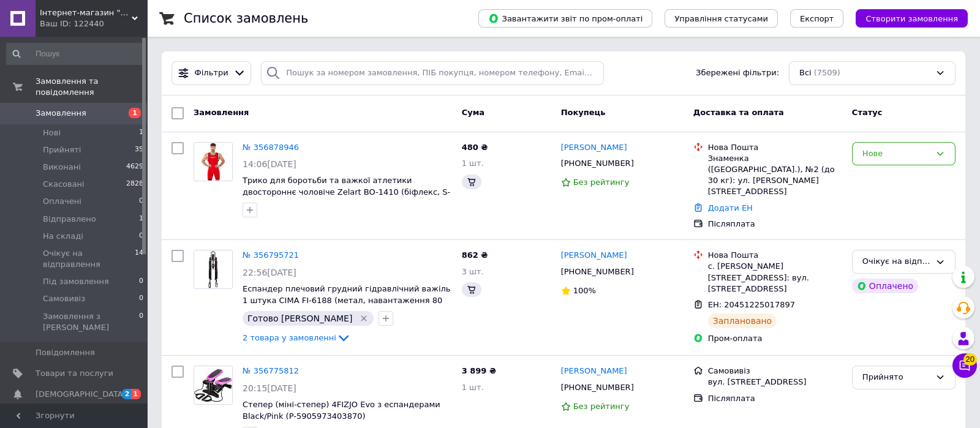  I want to click on span: 2828, so click(135, 184).